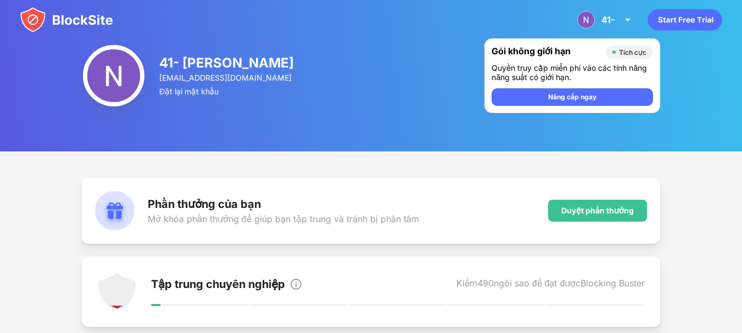 The height and width of the screenshot is (333, 742). What do you see at coordinates (283, 219) in the screenshot?
I see `font: Mở khóa phần thưởng để giúp bạn tập trung và tránh bị phân tâm` at bounding box center [283, 219].